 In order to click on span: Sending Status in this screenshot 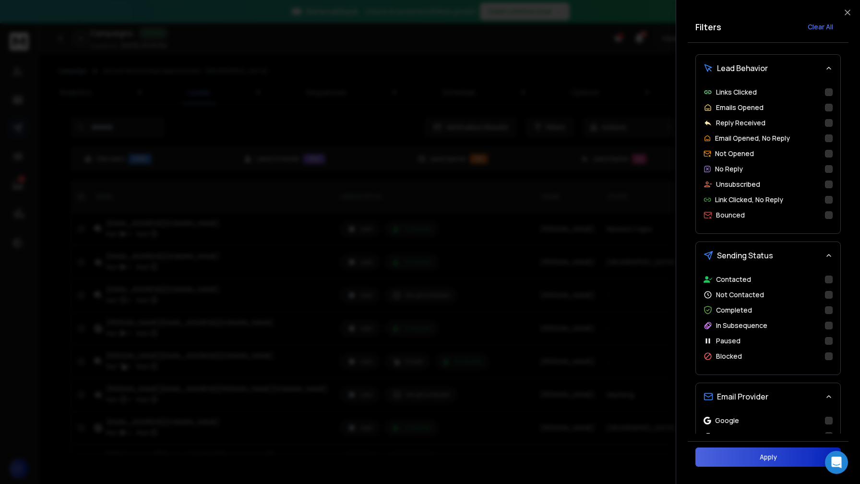, I will do `click(744, 255)`.